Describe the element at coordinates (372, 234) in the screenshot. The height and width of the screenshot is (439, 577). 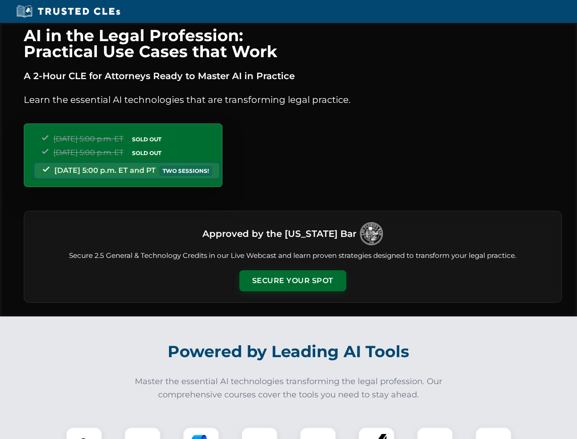
I see `img: Logo` at that location.